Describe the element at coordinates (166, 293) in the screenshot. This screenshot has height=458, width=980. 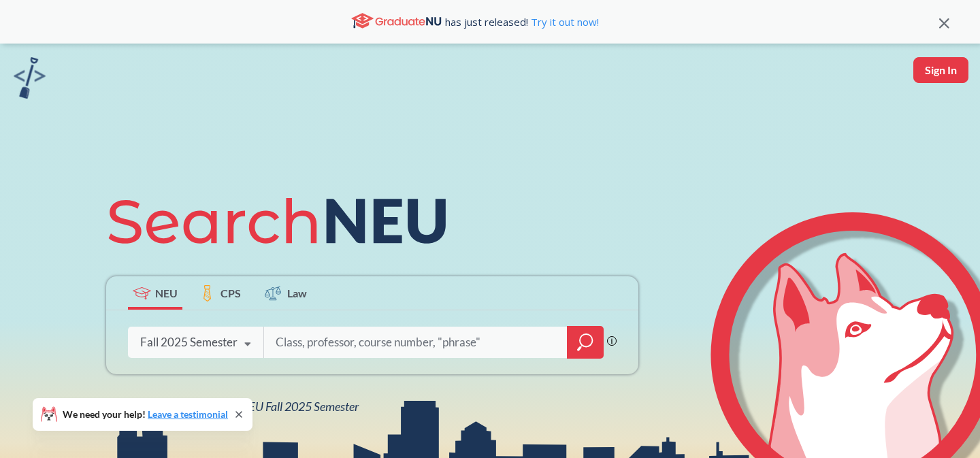
I see `span: NEU` at that location.